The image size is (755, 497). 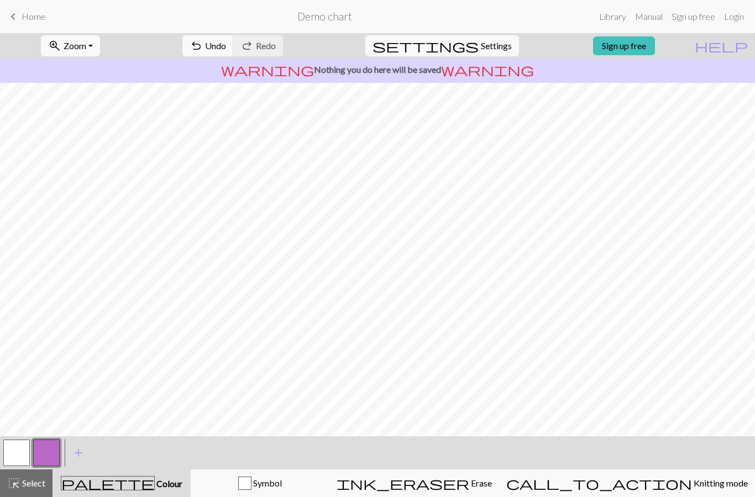 What do you see at coordinates (324, 16) in the screenshot?
I see `h2: Demo chart` at bounding box center [324, 16].